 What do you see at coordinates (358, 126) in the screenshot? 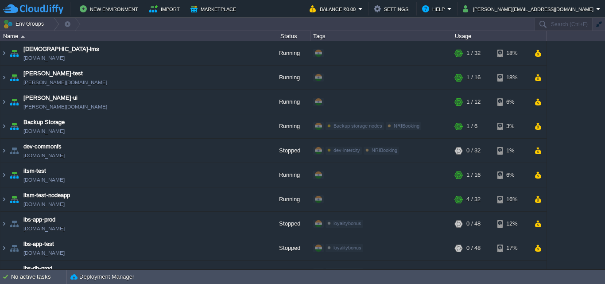
I see `span: Backup storage nodes` at bounding box center [358, 126].